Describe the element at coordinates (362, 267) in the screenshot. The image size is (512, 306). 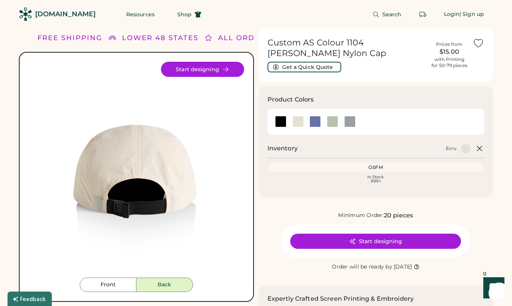
I see `div: Order will be ready by` at that location.